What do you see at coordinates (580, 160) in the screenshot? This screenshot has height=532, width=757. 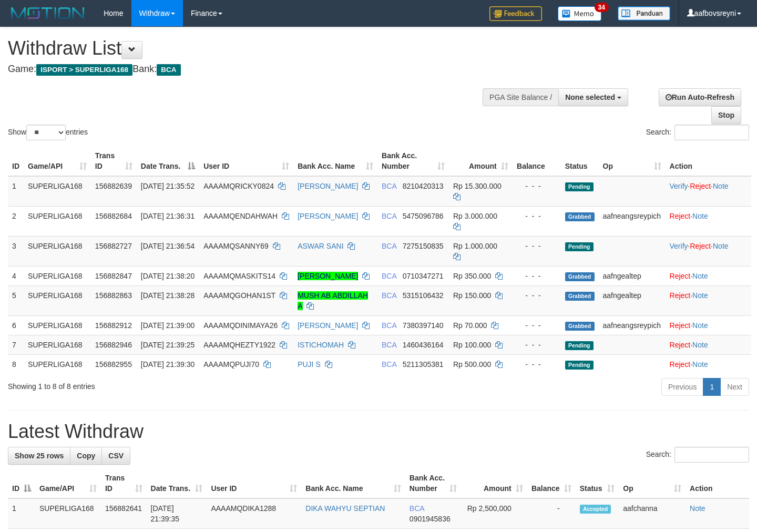 I see `th: Status` at bounding box center [580, 160].